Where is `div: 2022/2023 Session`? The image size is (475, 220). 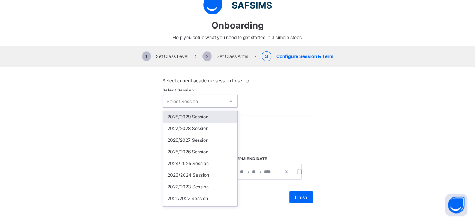 div: 2022/2023 Session is located at coordinates (200, 186).